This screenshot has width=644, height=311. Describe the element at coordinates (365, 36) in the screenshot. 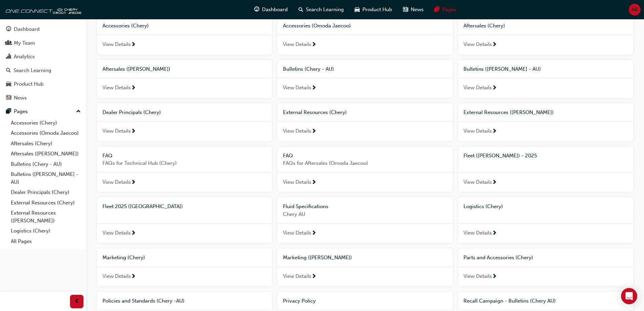

I see `a: Accessories (Omoda Jaecoo)View Details` at that location.